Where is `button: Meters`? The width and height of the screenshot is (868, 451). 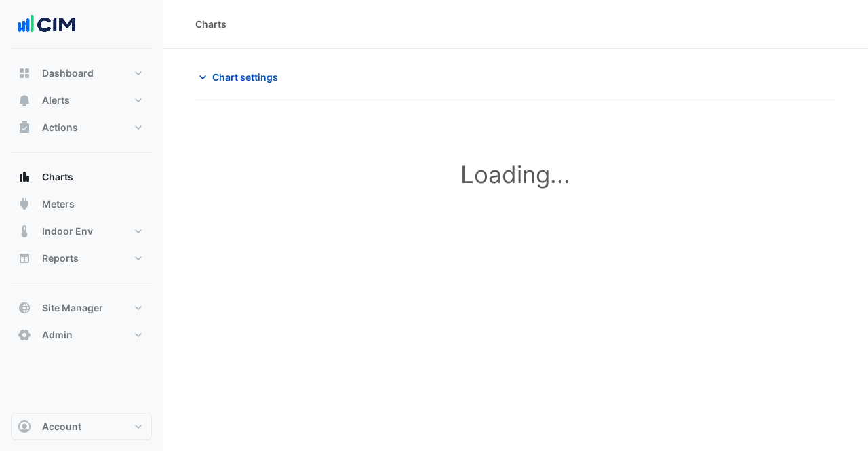 button: Meters is located at coordinates (81, 204).